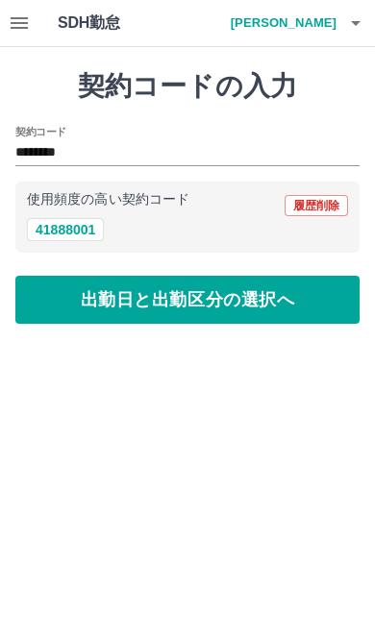  What do you see at coordinates (187, 300) in the screenshot?
I see `button: 出勤日と出勤区分の選択へ` at bounding box center [187, 300].